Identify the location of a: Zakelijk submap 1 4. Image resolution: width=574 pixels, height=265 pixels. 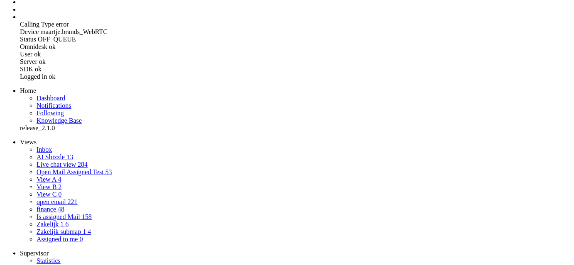
(64, 232).